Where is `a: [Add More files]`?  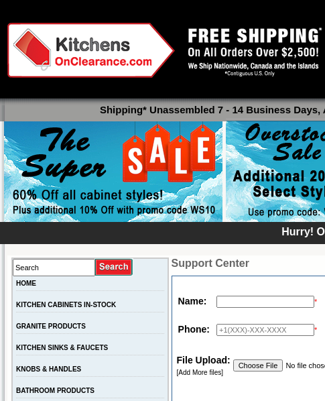
a: [Add More files] is located at coordinates (200, 372).